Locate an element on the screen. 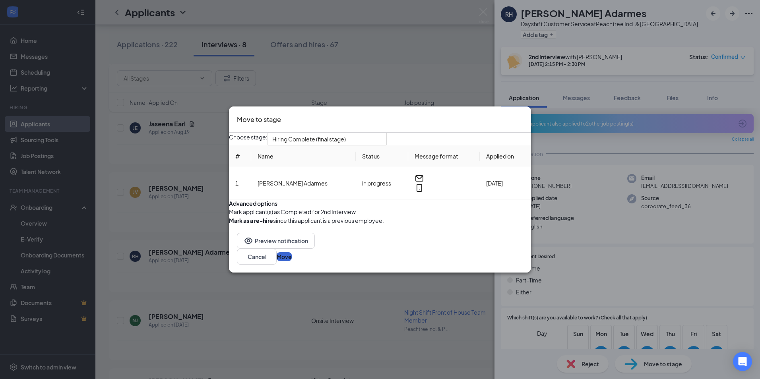 Image resolution: width=760 pixels, height=379 pixels. div: Open Intercom Messenger is located at coordinates (742, 362).